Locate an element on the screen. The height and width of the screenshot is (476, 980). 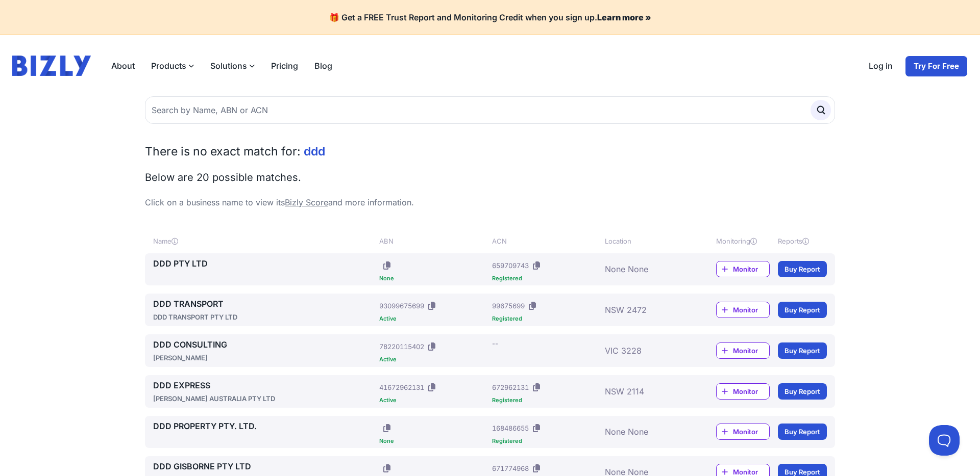
div: NSW 2472 is located at coordinates (645, 310).